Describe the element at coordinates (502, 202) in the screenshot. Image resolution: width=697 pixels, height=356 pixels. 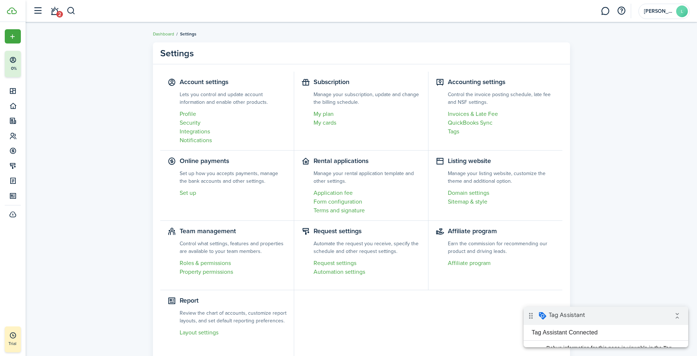
I see `a: Sitemap & style` at that location.